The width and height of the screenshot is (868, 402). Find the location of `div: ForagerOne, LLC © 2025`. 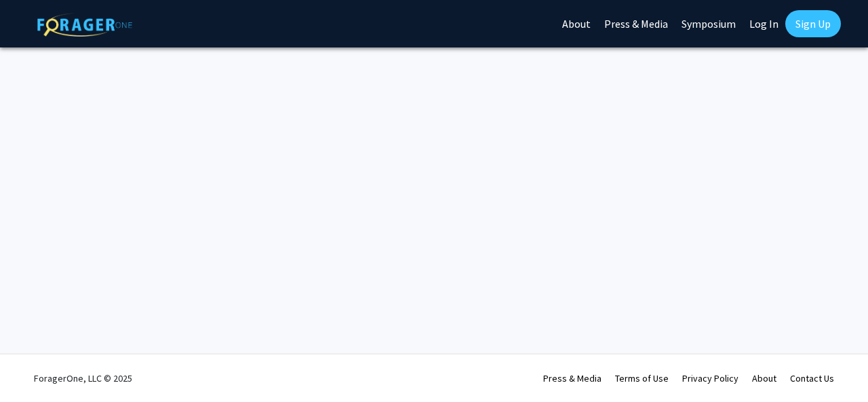

div: ForagerOne, LLC © 2025 is located at coordinates (83, 378).